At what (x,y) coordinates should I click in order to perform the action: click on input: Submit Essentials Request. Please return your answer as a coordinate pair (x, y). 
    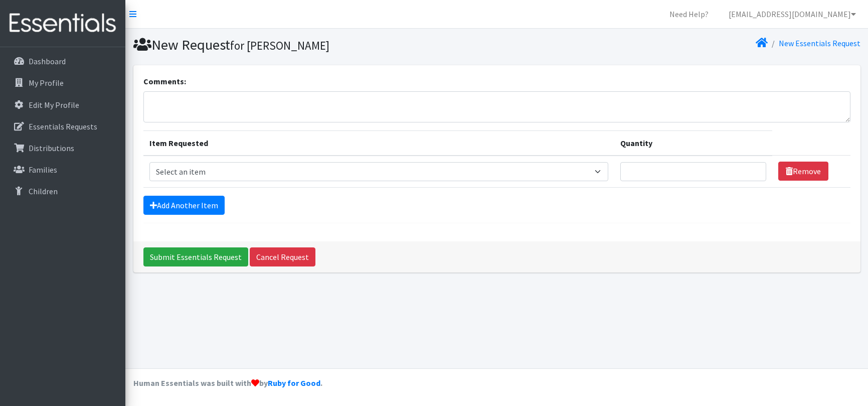
    Looking at the image, I should click on (196, 257).